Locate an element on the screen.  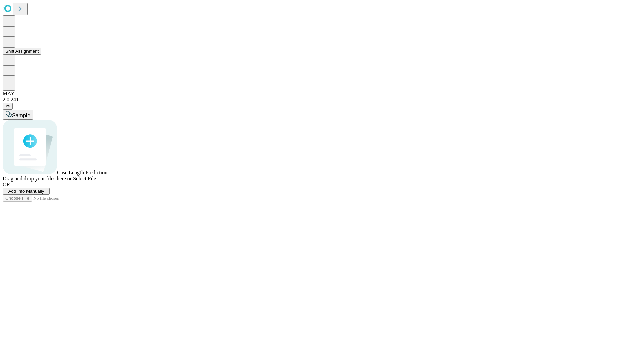
button: Shift Assignment is located at coordinates (22, 51).